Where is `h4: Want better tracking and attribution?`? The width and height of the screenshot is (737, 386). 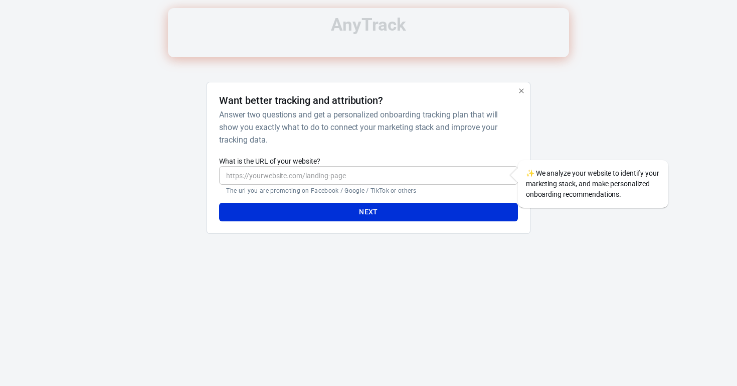 h4: Want better tracking and attribution? is located at coordinates (301, 100).